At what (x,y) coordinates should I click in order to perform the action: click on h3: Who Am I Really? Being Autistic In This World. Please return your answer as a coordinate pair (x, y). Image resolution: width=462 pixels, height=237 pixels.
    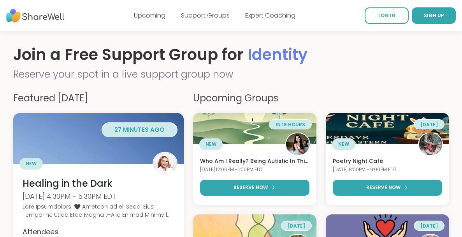
    Looking at the image, I should click on (255, 161).